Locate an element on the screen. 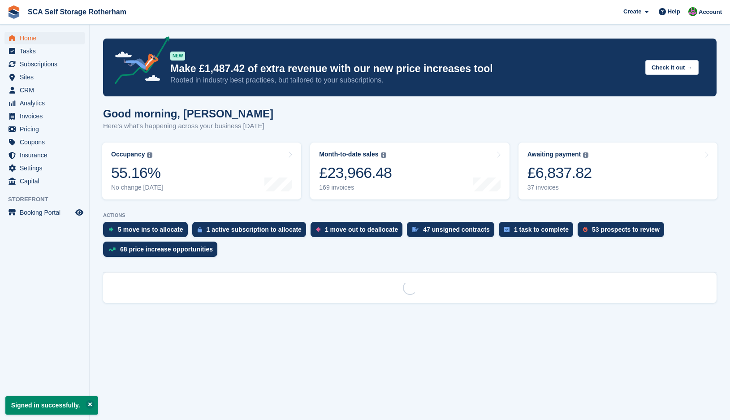 The image size is (730, 420). span: Insurance is located at coordinates (47, 155).